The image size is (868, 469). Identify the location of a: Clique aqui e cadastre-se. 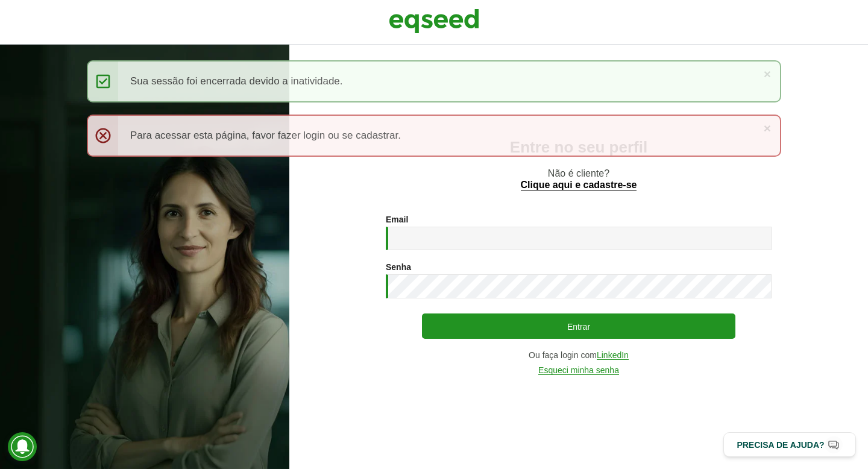
(579, 185).